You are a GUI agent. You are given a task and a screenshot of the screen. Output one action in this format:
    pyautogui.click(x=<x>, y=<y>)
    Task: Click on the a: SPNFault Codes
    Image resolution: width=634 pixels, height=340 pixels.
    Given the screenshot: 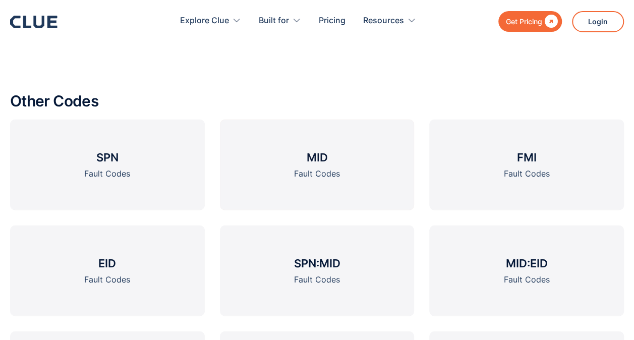 What is the action you would take?
    pyautogui.click(x=107, y=165)
    